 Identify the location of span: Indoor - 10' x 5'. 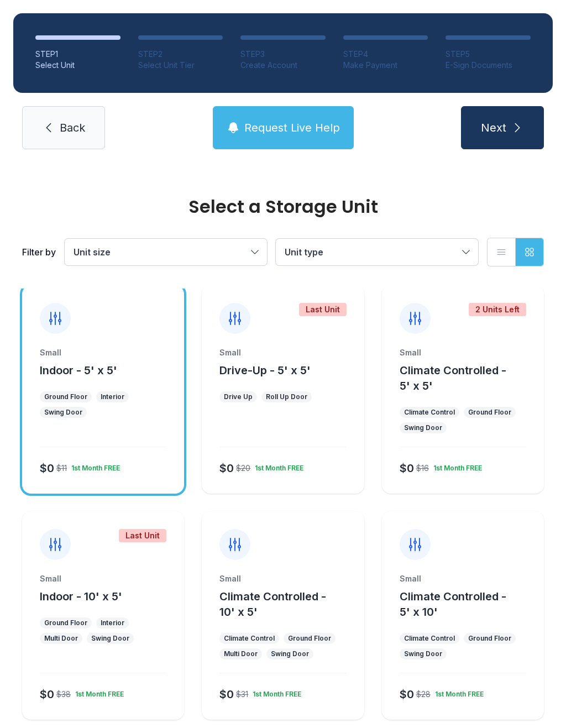
(81, 597).